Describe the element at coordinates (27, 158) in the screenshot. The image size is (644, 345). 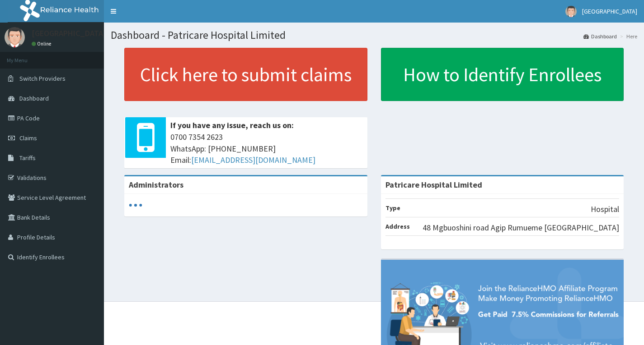
I see `span: Tariffs` at that location.